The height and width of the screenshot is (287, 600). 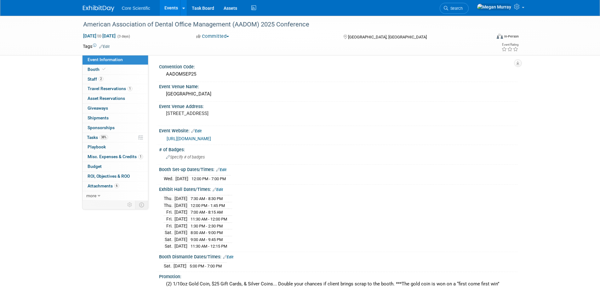 I want to click on a: Sponsorships, so click(x=115, y=128).